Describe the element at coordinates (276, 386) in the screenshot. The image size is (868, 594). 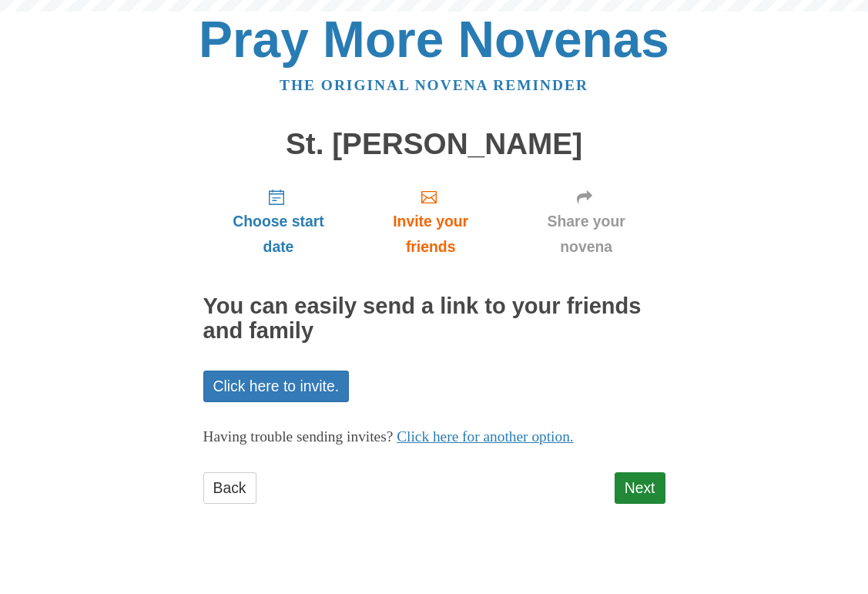
I see `a: Click here to invite.` at that location.